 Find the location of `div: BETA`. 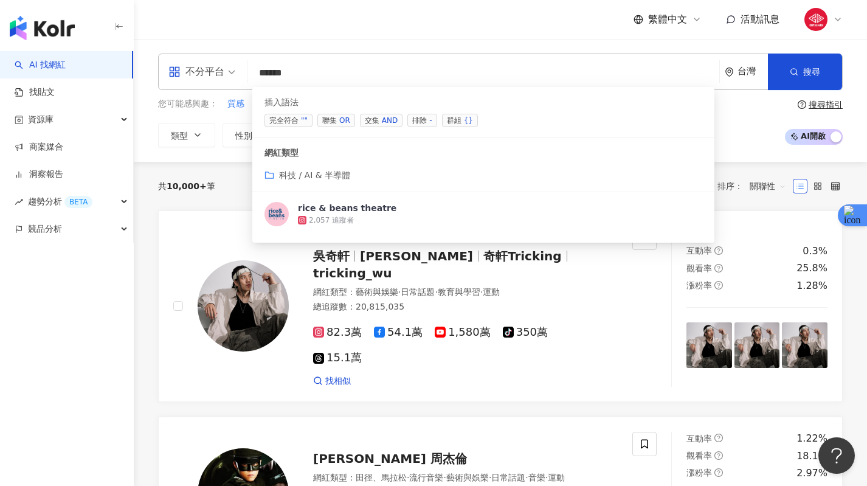

div: BETA is located at coordinates (78, 202).